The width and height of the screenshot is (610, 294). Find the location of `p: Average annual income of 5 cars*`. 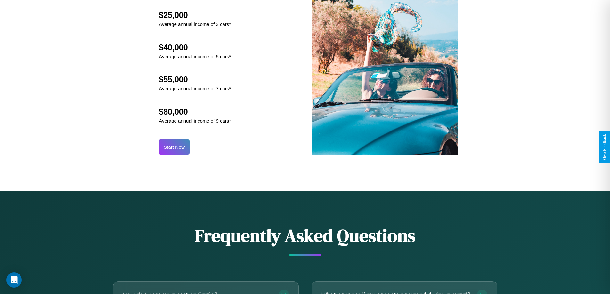

p: Average annual income of 5 cars* is located at coordinates (195, 56).